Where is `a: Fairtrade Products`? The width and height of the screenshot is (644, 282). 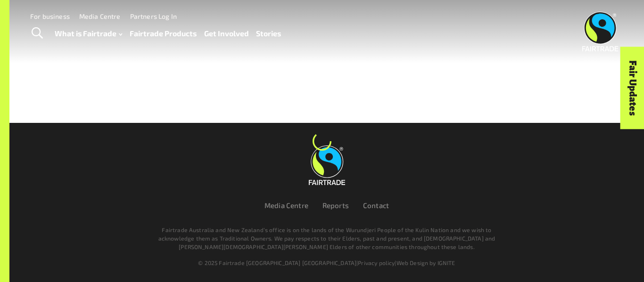
a: Fairtrade Products is located at coordinates (163, 33).